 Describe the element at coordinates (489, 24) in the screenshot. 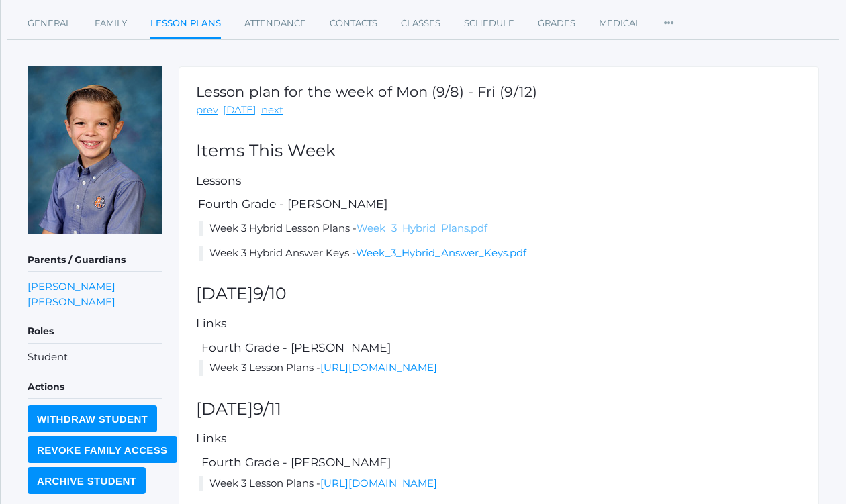

I see `a: Schedule` at that location.